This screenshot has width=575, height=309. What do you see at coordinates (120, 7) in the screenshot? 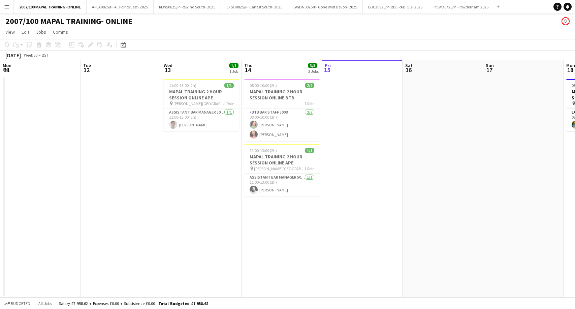
I see `button: APEA0825/P- All Points East- 2025` at bounding box center [120, 7].